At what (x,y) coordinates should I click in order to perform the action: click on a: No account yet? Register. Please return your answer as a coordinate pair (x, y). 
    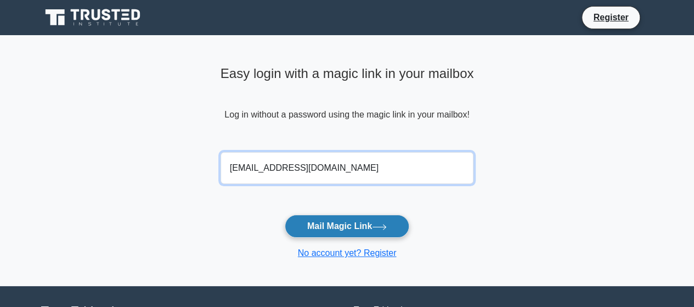
    Looking at the image, I should click on (347, 252).